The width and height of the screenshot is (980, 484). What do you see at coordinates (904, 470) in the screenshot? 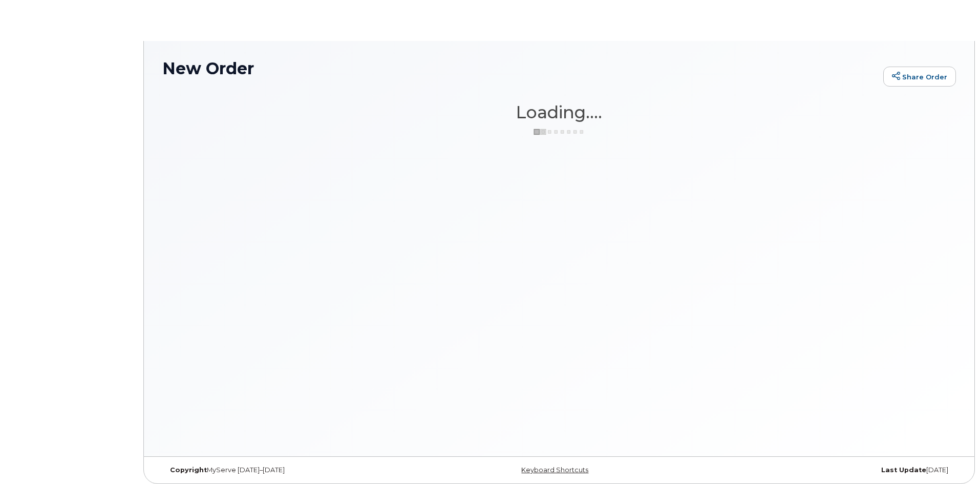
I see `strong: Last Update` at bounding box center [904, 470].